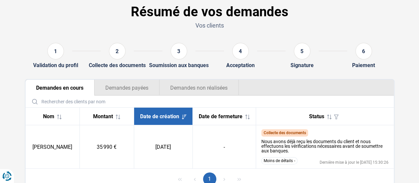  I want to click on div: Paiement, so click(363, 65).